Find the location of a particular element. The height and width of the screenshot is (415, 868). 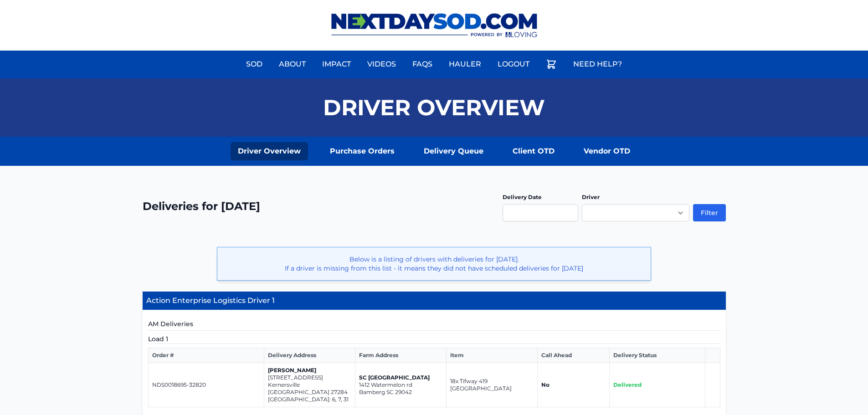

a: FAQs is located at coordinates (422, 64).